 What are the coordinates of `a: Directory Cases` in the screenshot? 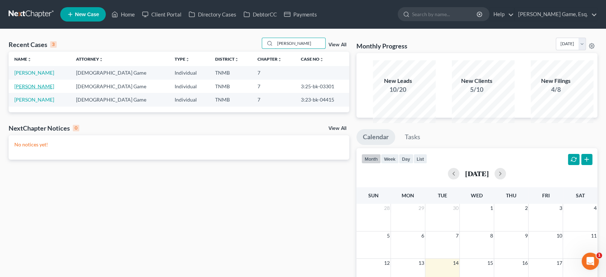 It's located at (212, 14).